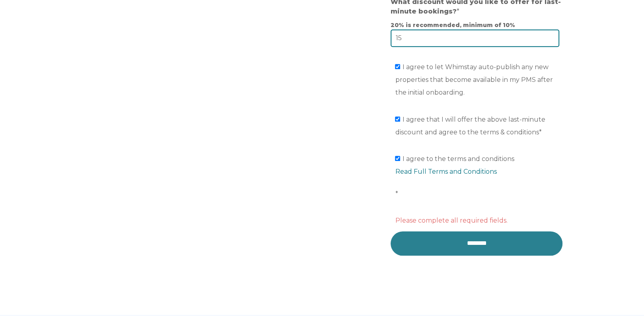 The width and height of the screenshot is (644, 320). Describe the element at coordinates (474, 80) in the screenshot. I see `span: I agree to let Whimstay auto-publish any new properties that become available in my PMS after the...` at that location.